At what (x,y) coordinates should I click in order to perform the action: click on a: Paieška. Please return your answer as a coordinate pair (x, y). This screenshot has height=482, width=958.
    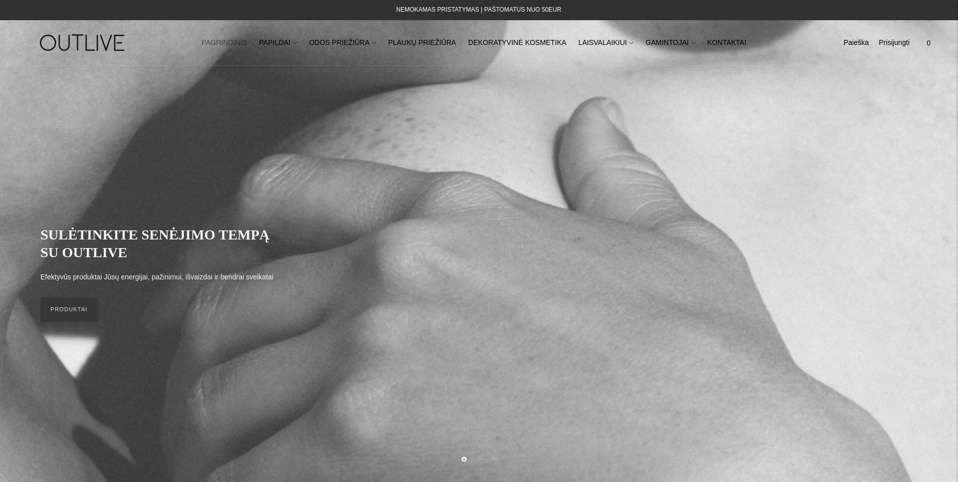
    Looking at the image, I should click on (856, 43).